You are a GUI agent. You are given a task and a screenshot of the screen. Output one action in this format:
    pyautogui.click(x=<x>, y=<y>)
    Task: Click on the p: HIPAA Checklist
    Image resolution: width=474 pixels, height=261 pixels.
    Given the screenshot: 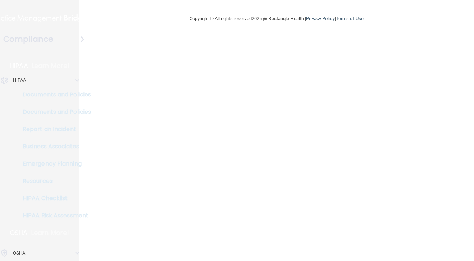 What is the action you would take?
    pyautogui.click(x=54, y=198)
    